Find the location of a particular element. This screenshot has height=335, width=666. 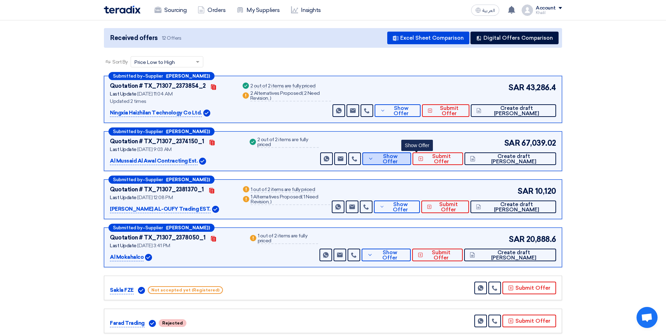

p: Sakla FZE is located at coordinates (122, 290).